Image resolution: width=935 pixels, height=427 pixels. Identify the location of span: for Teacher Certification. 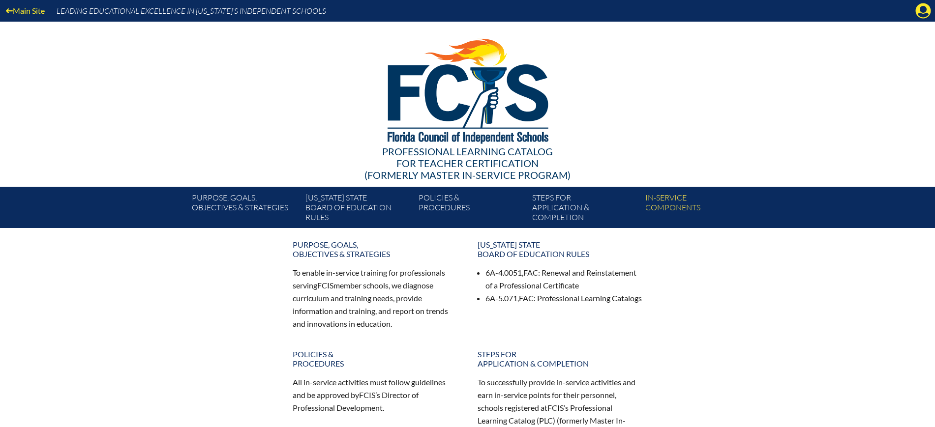
(467, 163).